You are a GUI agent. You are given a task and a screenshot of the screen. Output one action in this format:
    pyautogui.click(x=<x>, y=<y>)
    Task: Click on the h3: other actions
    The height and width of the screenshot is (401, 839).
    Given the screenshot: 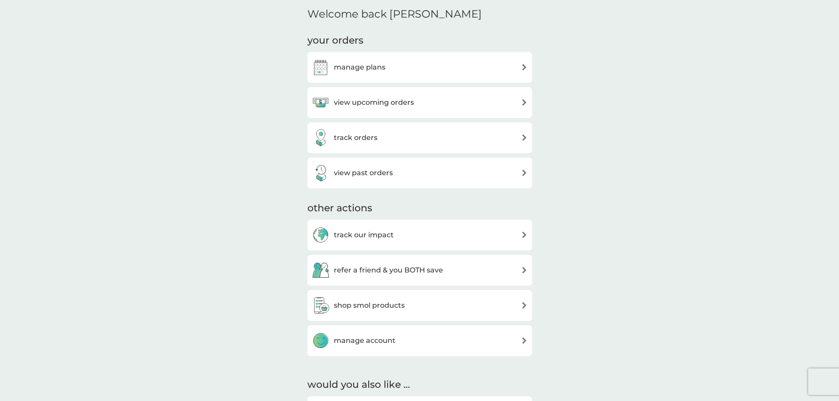 What is the action you would take?
    pyautogui.click(x=340, y=208)
    